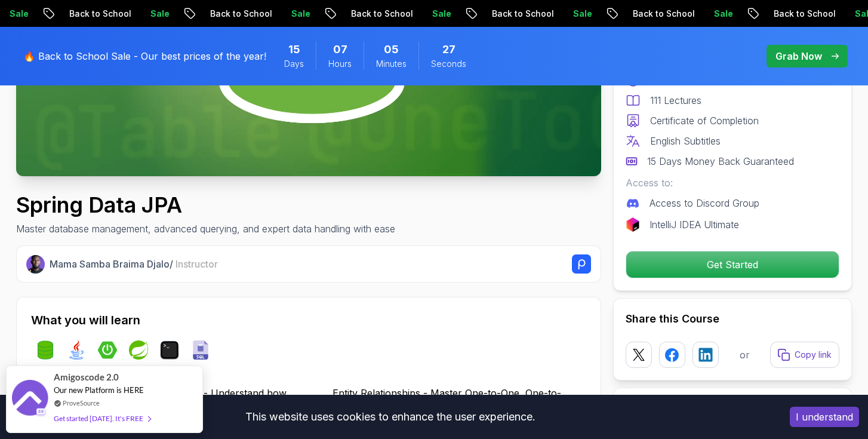 The image size is (868, 439). Describe the element at coordinates (685, 141) in the screenshot. I see `p: English Subtitles` at that location.